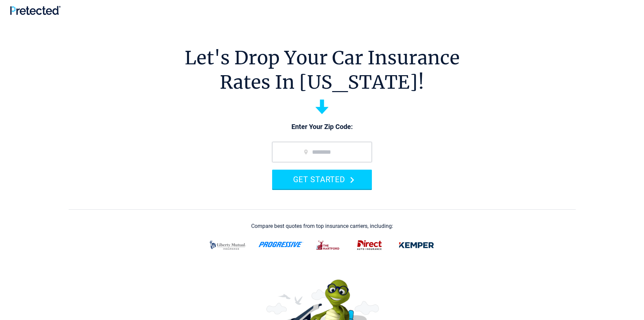 Image resolution: width=644 pixels, height=320 pixels. Describe the element at coordinates (322, 179) in the screenshot. I see `button: GET STARTED` at that location.